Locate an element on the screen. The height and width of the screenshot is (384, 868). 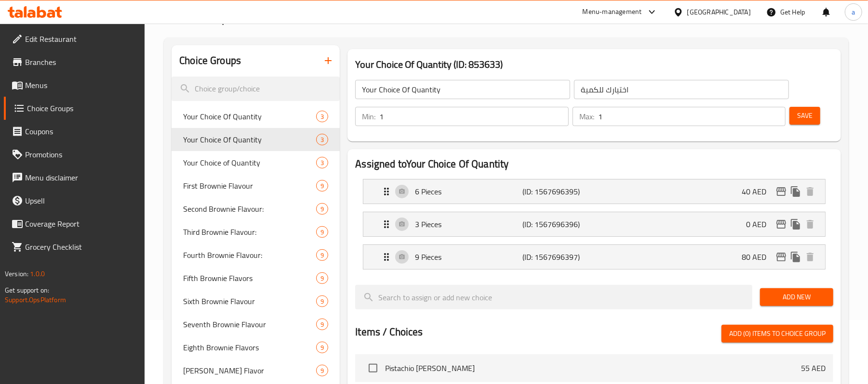
span: Fifth Brownie Flavors is located at coordinates (250, 278).